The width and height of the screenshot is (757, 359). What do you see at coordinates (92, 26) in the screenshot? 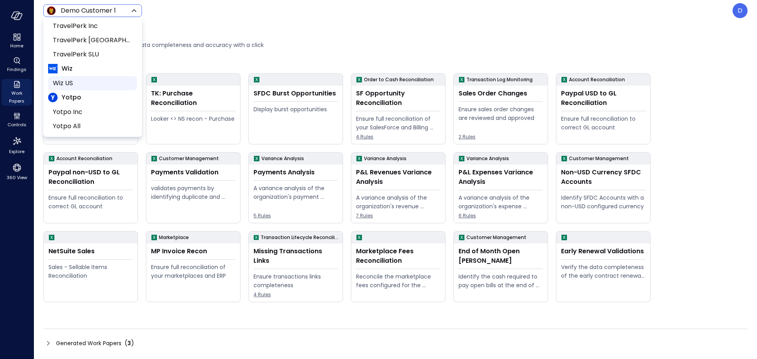
I see `span: TravelPerk Inc` at bounding box center [92, 26].